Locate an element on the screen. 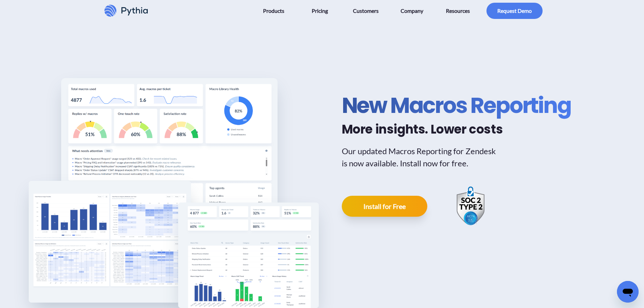 This screenshot has width=644, height=308. span: Customers is located at coordinates (366, 11).